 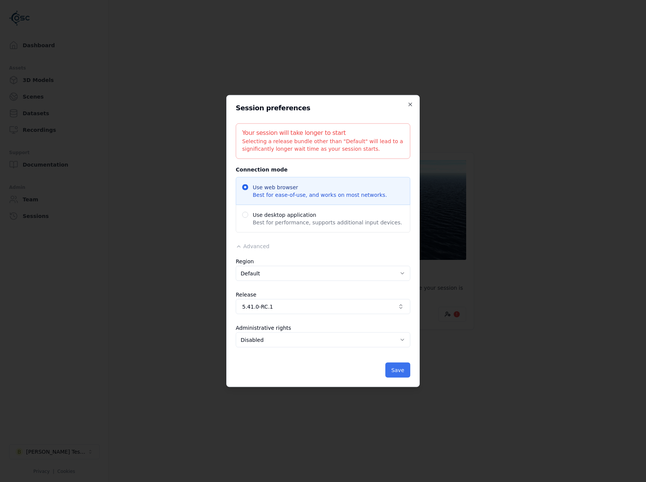 What do you see at coordinates (256, 246) in the screenshot?
I see `span: Advanced` at bounding box center [256, 246].